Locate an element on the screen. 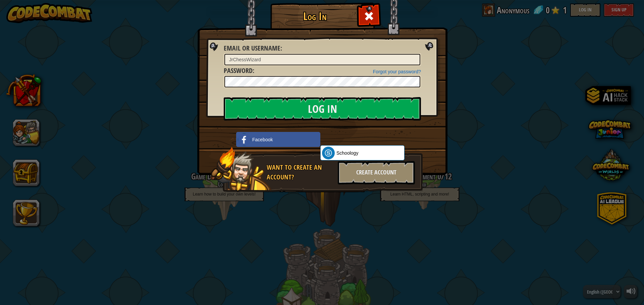 The image size is (644, 305). span: Password is located at coordinates (238, 70).